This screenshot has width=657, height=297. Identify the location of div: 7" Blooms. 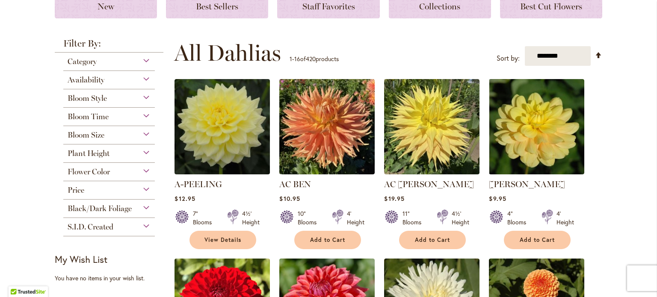
(205, 218).